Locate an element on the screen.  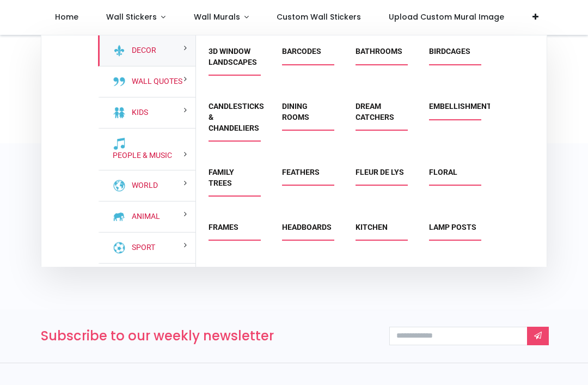
a: Decor is located at coordinates (142, 50).